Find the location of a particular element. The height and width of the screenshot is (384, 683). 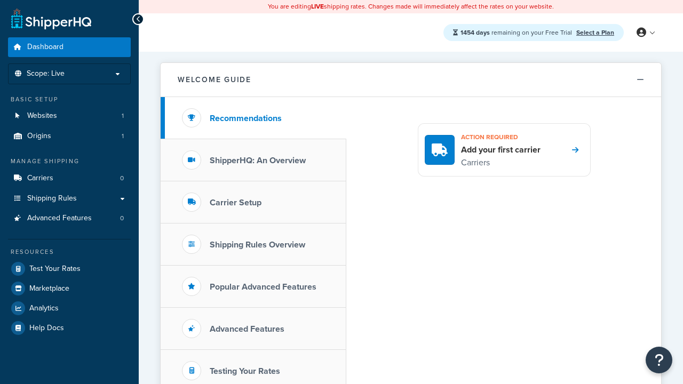

a: Select a Plan is located at coordinates (595, 33).